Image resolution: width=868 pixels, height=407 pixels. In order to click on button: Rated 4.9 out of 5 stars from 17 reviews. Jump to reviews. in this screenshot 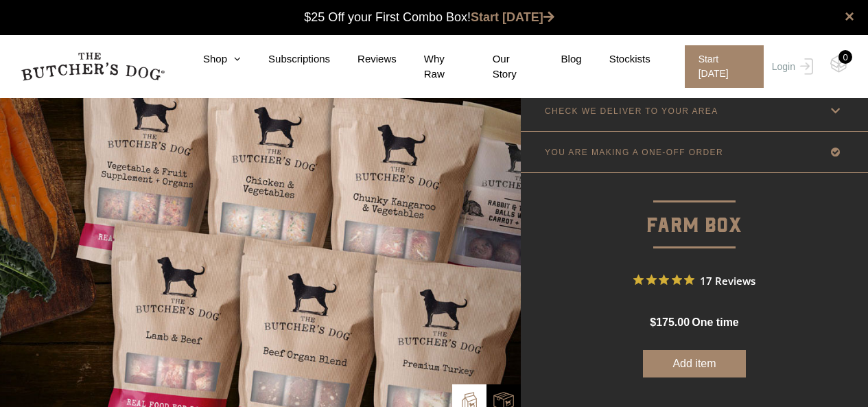, I will do `click(694, 280)`.